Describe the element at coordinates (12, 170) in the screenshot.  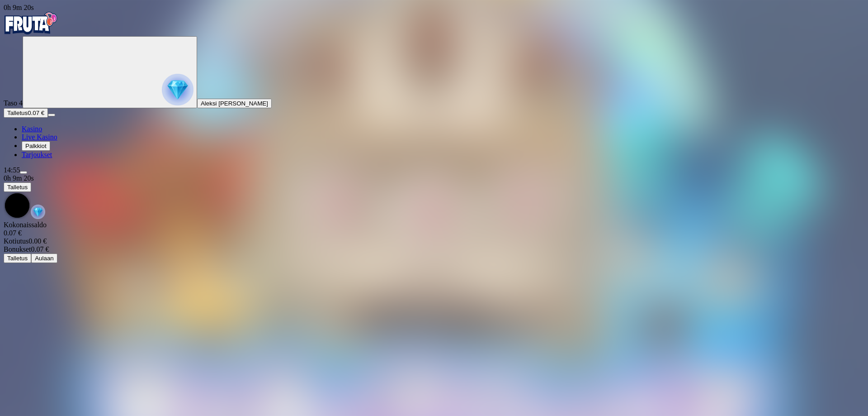
I see `span: 14:55` at that location.